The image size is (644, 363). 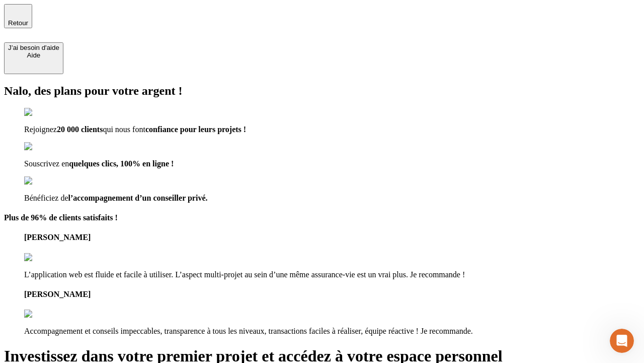 What do you see at coordinates (80, 129) in the screenshot?
I see `span: 20 000 clients` at bounding box center [80, 129].